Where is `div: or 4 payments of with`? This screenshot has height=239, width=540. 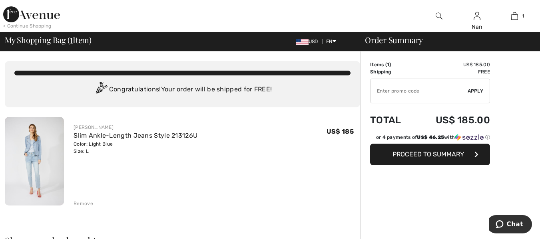
div: or 4 payments of with is located at coordinates (433, 137).